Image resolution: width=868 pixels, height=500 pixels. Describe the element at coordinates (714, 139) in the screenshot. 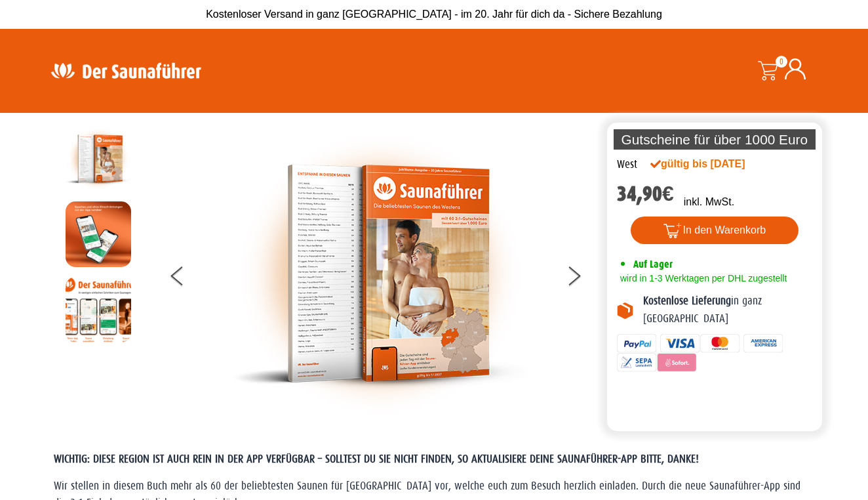

I see `p: Gutscheine für über 1000 Euro` at that location.